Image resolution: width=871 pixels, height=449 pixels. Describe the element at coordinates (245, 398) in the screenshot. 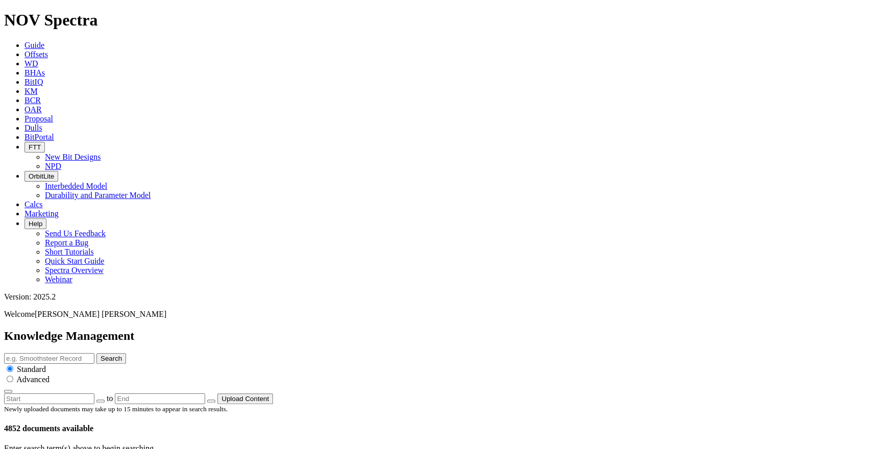

I see `button: Upload Content` at that location.